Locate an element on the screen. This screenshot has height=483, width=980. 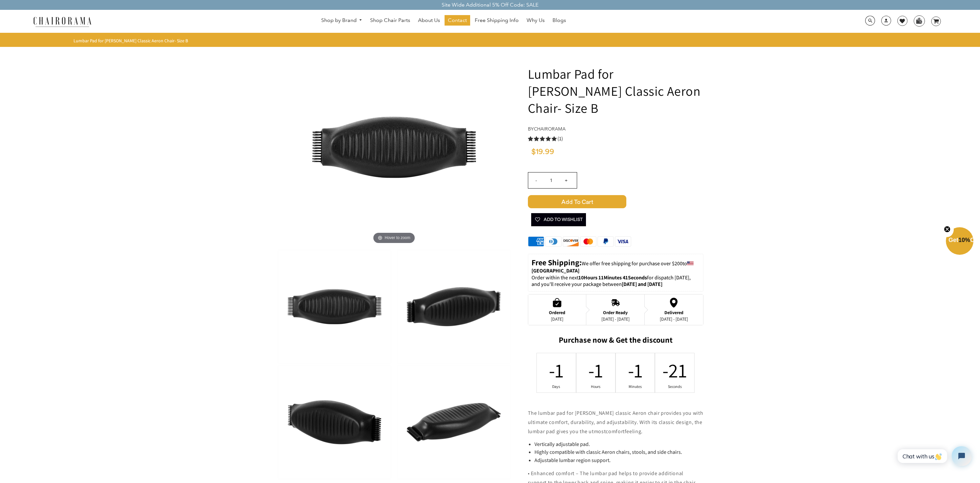
span: $19.99 is located at coordinates (542, 152).